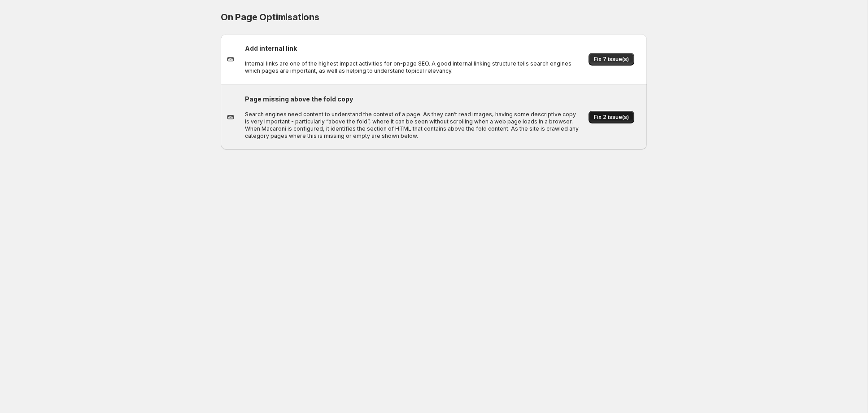 The width and height of the screenshot is (868, 413). I want to click on span: Fix 2 issue(s), so click(611, 117).